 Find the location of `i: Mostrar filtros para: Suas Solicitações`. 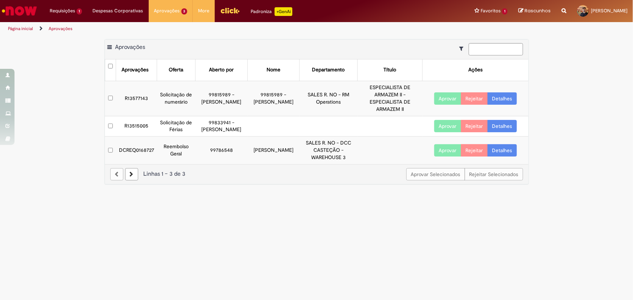

i: Mostrar filtros para: Suas Solicitações is located at coordinates (463, 49).